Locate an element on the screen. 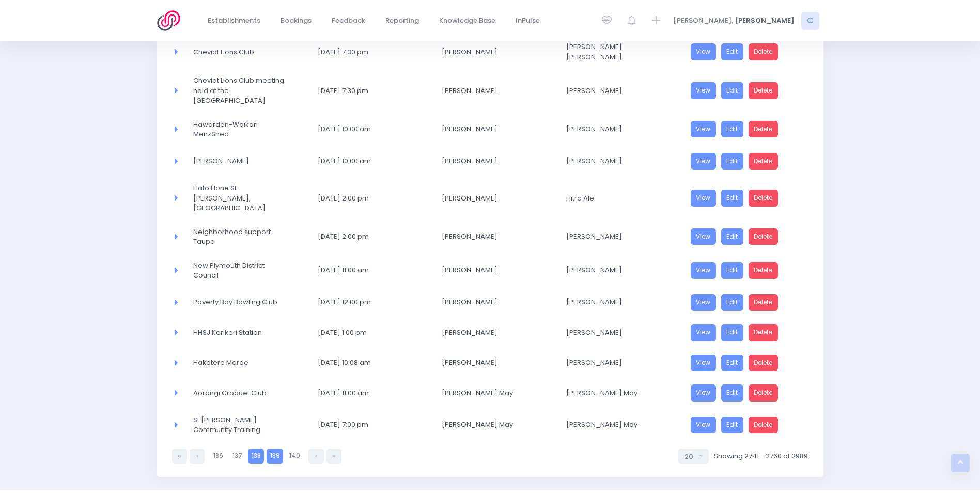  td: Anna Colvin is located at coordinates (497, 302).